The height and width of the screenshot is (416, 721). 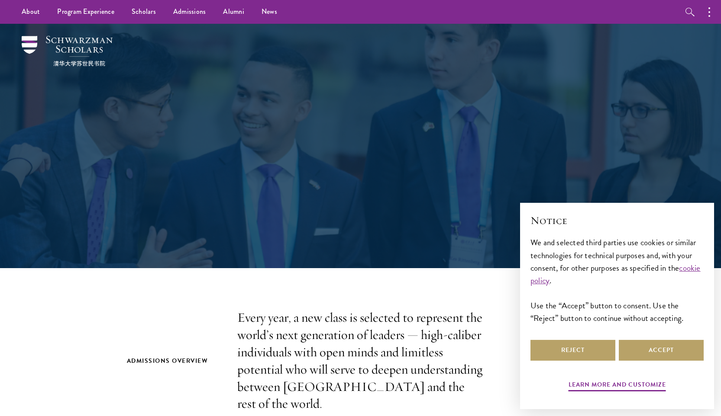 I want to click on a: cookie policy, so click(x=615, y=274).